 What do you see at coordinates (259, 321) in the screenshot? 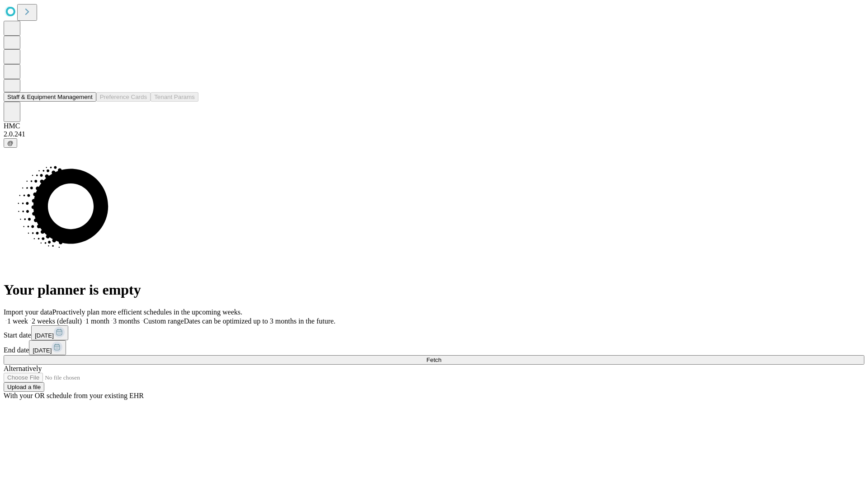
I see `span: Dates can be optimized up to 3 months in the future.` at bounding box center [259, 321].